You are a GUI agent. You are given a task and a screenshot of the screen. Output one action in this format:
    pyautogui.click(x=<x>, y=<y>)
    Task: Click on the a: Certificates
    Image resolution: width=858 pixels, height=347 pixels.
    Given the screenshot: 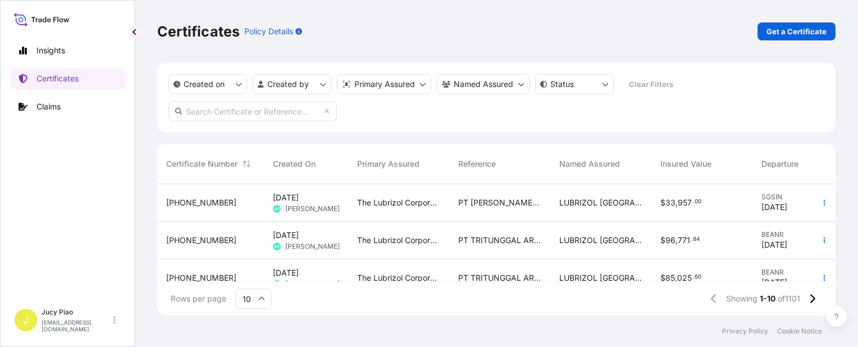 What is the action you would take?
    pyautogui.click(x=67, y=79)
    